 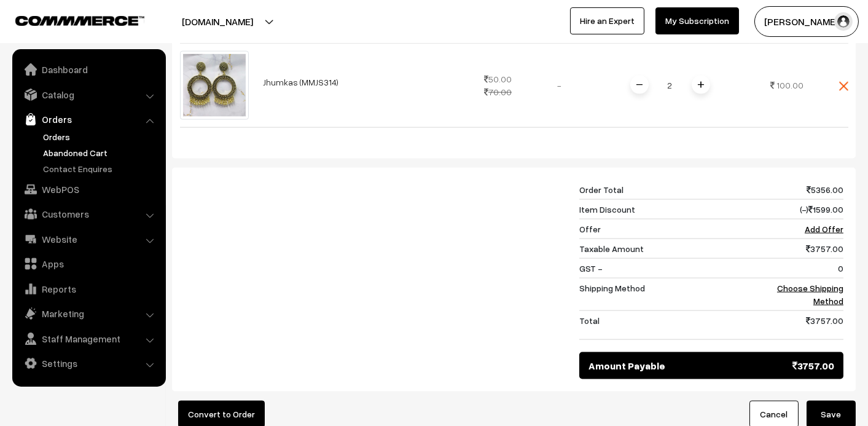 I want to click on td: 50.00, so click(x=498, y=85).